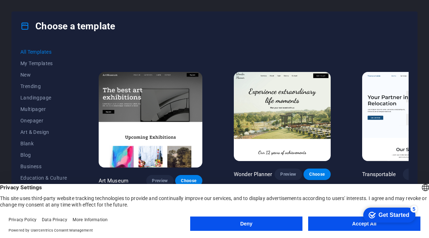  Describe the element at coordinates (253, 174) in the screenshot. I see `p: Wonder Planner` at that location.